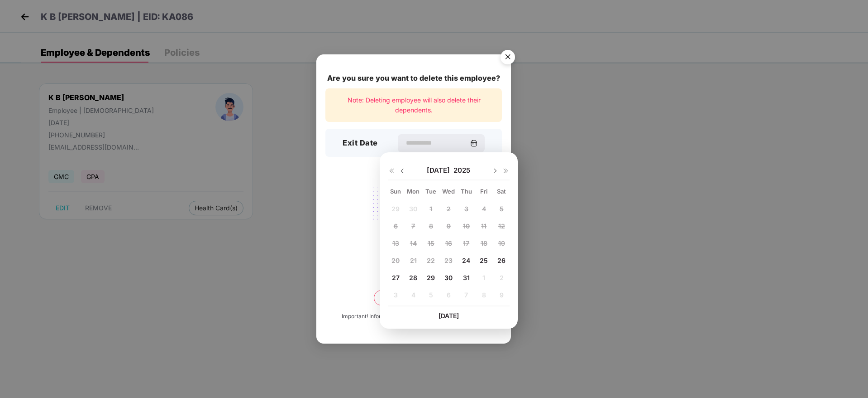 The width and height of the screenshot is (868, 398). What do you see at coordinates (360, 143) in the screenshot?
I see `h3: Exit Date` at bounding box center [360, 143].